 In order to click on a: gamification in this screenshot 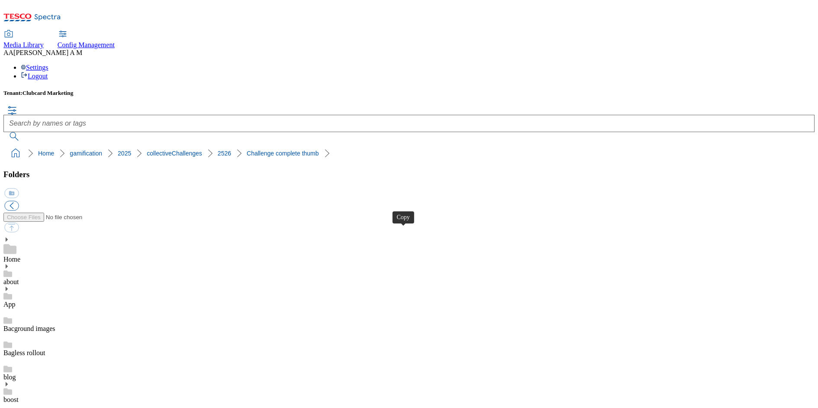, I will do `click(86, 153)`.